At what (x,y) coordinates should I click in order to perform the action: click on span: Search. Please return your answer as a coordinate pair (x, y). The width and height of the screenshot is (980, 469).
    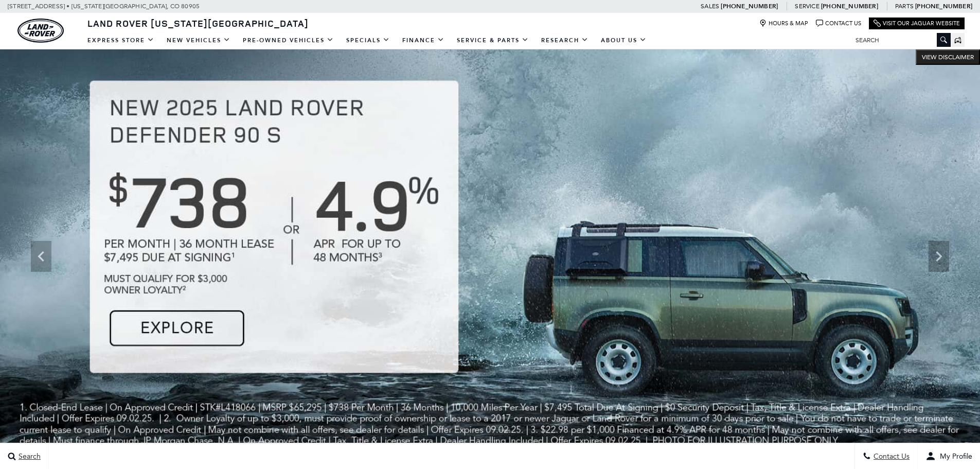
    Looking at the image, I should click on (28, 456).